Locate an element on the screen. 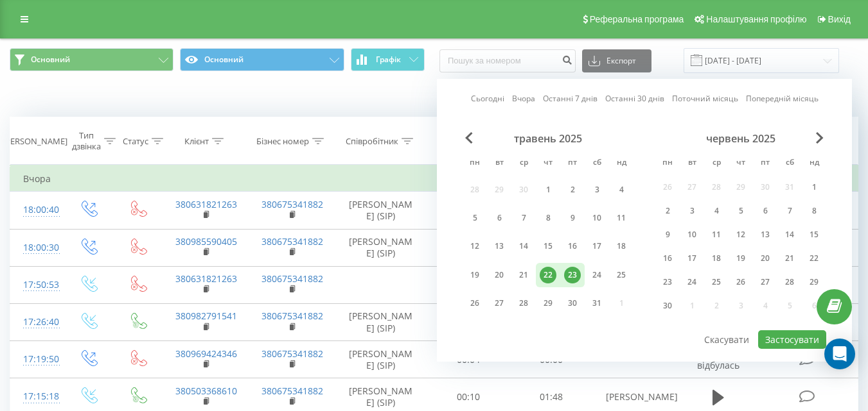 This screenshot has width=868, height=411. div: 16 is located at coordinates (572, 246).